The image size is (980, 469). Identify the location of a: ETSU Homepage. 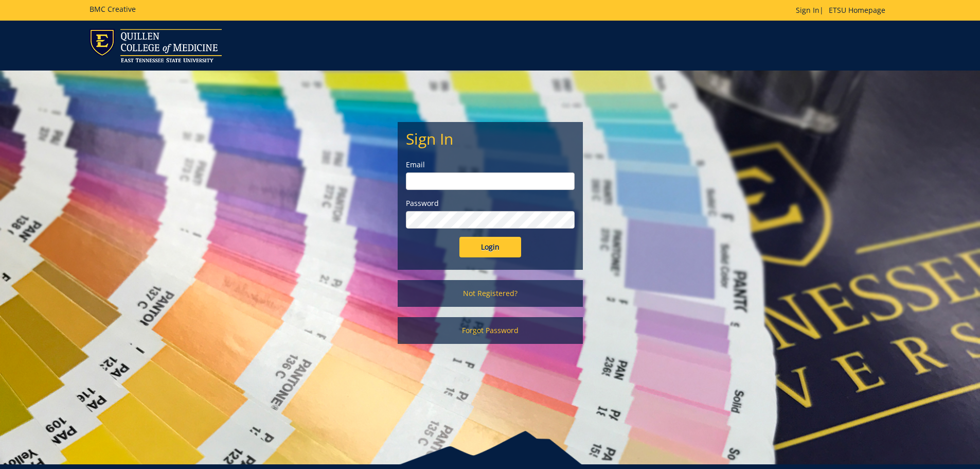
(857, 10).